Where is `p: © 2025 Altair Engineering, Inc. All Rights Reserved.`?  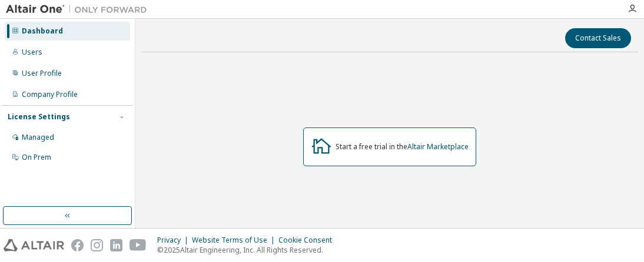
p: © 2025 Altair Engineering, Inc. All Rights Reserved. is located at coordinates (248, 250).